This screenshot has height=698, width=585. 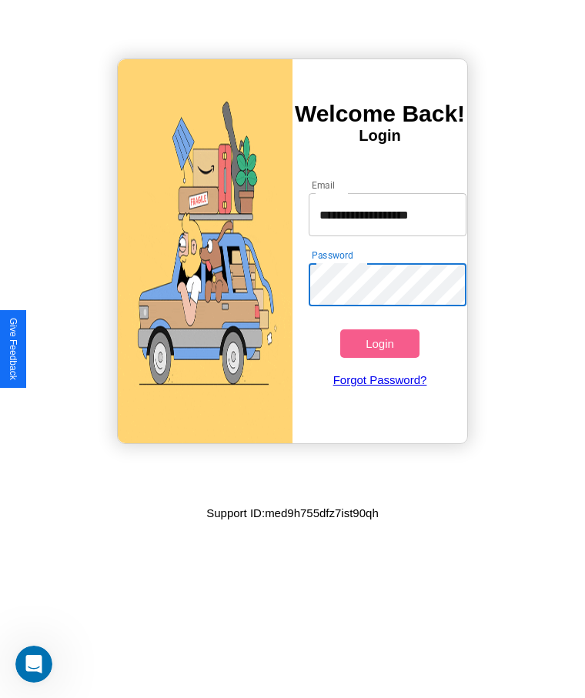 What do you see at coordinates (13, 349) in the screenshot?
I see `div: Give Feedback` at bounding box center [13, 349].